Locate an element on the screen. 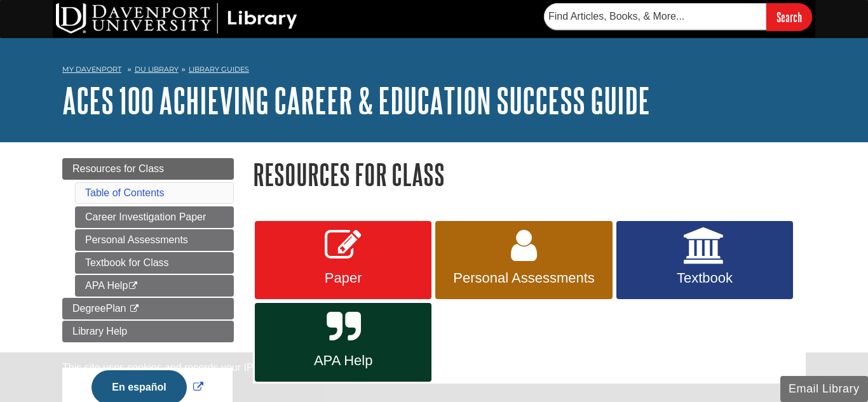 The height and width of the screenshot is (402, 868). a: My Davenport is located at coordinates (92, 70).